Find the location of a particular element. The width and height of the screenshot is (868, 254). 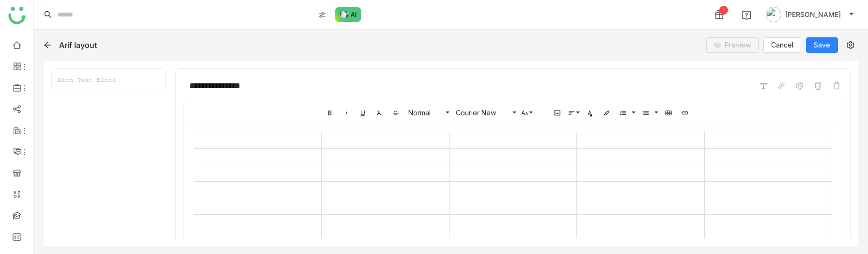

div: 1 is located at coordinates (724, 10).